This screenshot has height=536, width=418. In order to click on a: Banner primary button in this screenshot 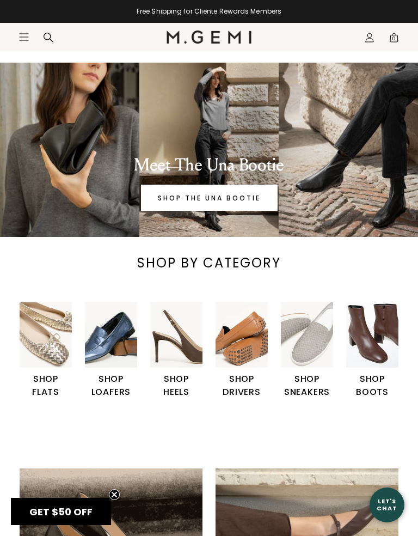, I will do `click(209, 198)`.